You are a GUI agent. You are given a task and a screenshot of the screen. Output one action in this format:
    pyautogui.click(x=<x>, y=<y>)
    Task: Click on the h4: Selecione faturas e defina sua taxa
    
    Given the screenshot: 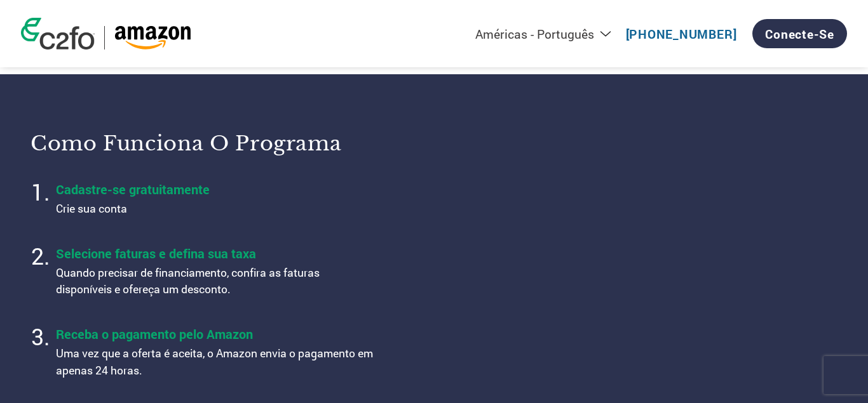 What is the action you would take?
    pyautogui.click(x=215, y=253)
    